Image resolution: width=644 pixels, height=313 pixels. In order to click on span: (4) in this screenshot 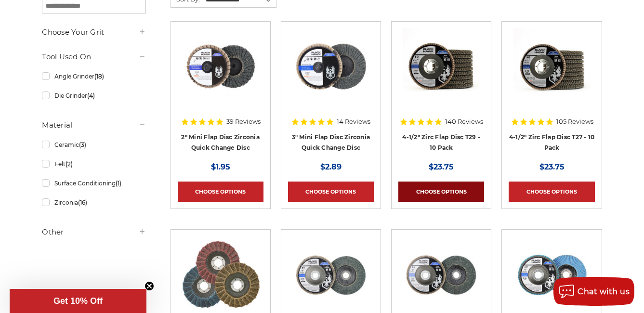, I will do `click(91, 95)`.